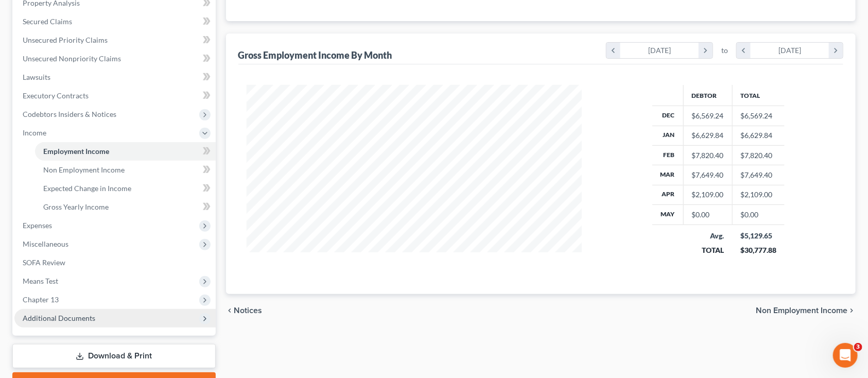 Image resolution: width=868 pixels, height=378 pixels. Describe the element at coordinates (806, 311) in the screenshot. I see `button: Non Employment Income chevron_right` at that location.